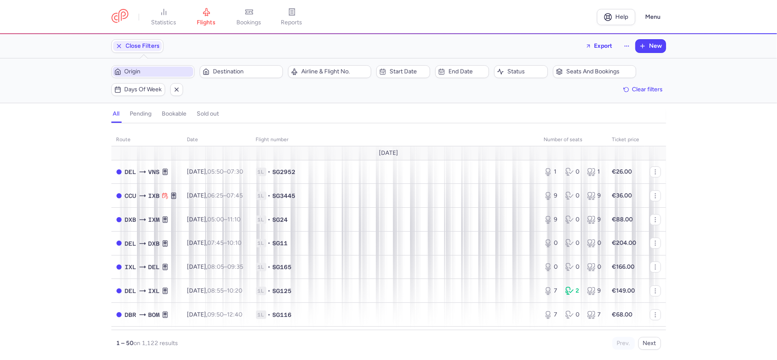 The image size is (777, 360). I want to click on span: reports, so click(292, 23).